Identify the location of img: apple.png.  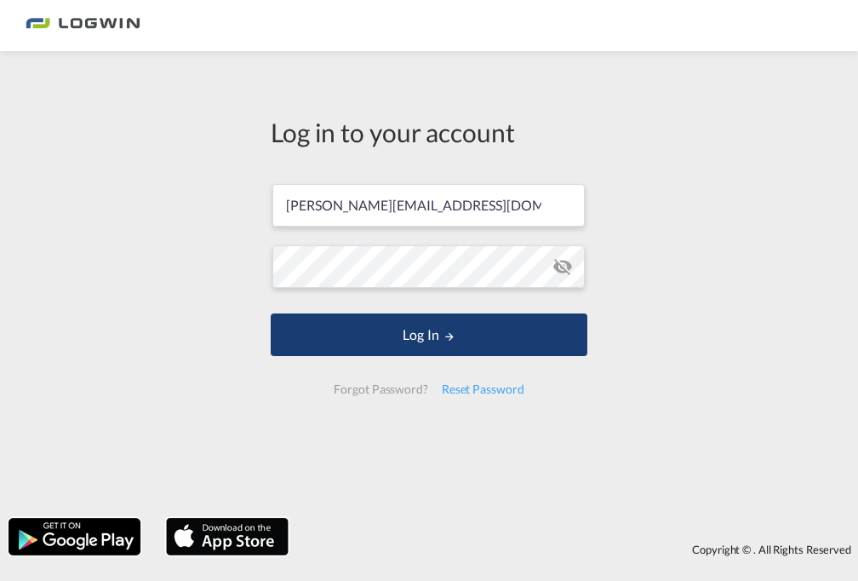
(227, 536).